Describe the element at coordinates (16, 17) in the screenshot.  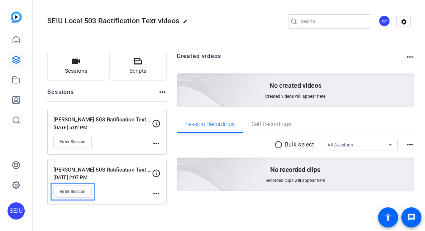
I see `a: Openreel` at that location.